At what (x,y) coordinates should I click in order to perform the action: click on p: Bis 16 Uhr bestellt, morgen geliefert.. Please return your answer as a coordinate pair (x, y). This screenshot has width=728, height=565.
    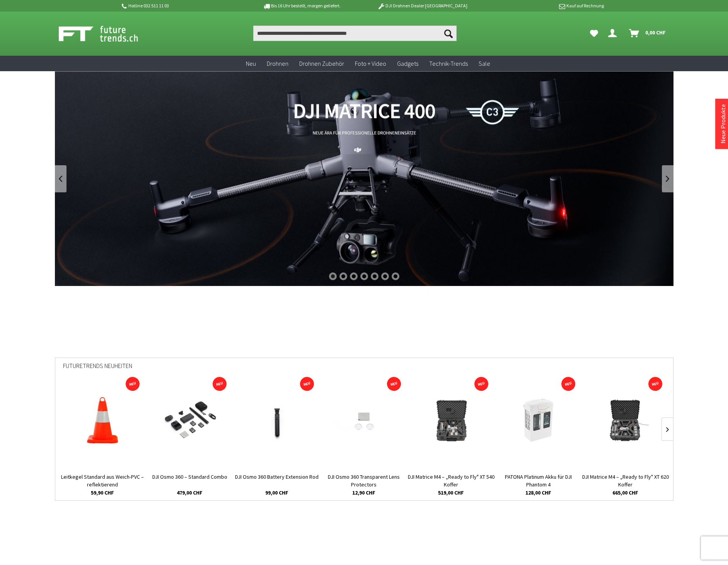
    Looking at the image, I should click on (302, 5).